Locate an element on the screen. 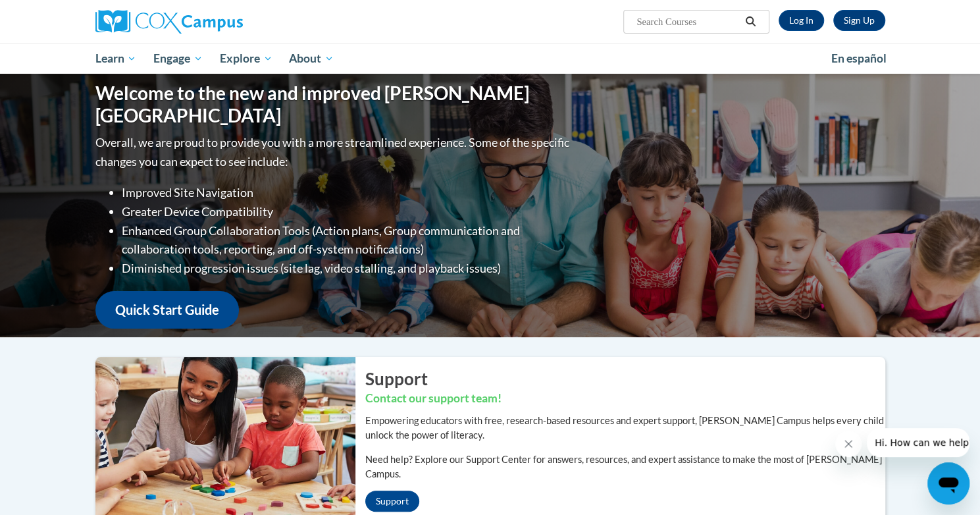 This screenshot has width=980, height=515. span: Explore is located at coordinates (246, 59).